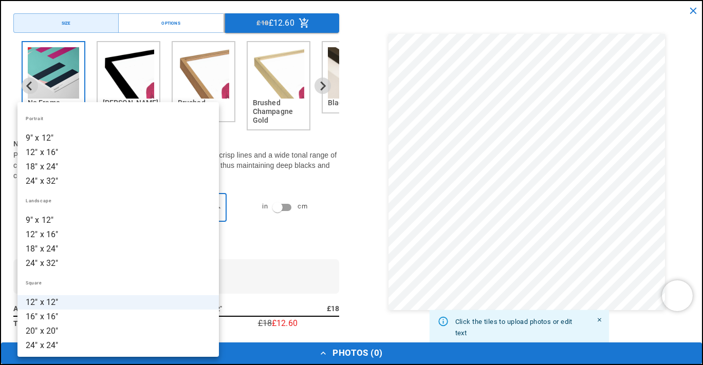 This screenshot has height=365, width=703. I want to click on li: 16" x 16", so click(118, 317).